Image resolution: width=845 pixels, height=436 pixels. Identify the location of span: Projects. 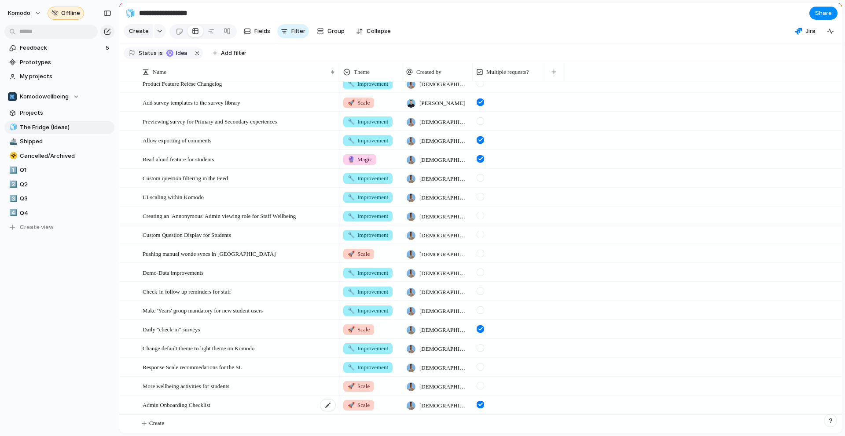
(66, 113).